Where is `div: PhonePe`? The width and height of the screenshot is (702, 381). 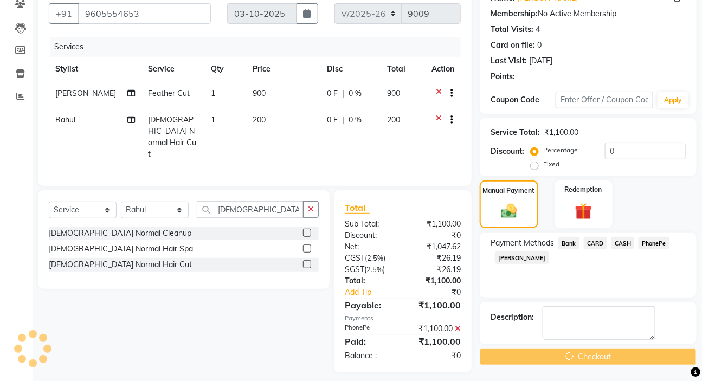
div: PhonePe is located at coordinates (370, 329).